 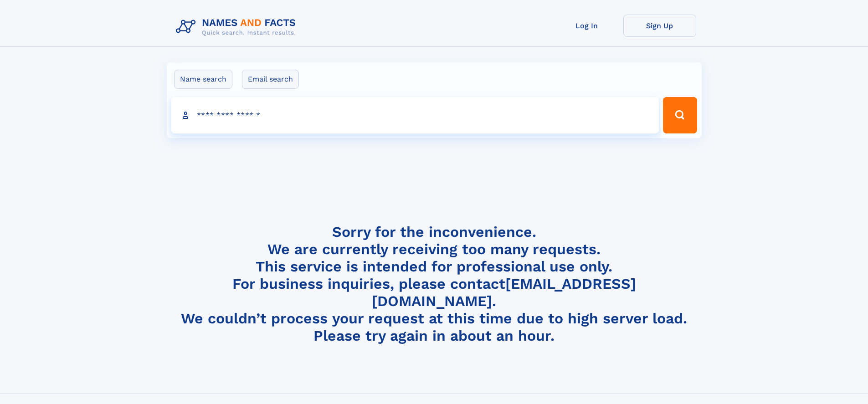 What do you see at coordinates (587, 26) in the screenshot?
I see `a: Log In` at bounding box center [587, 26].